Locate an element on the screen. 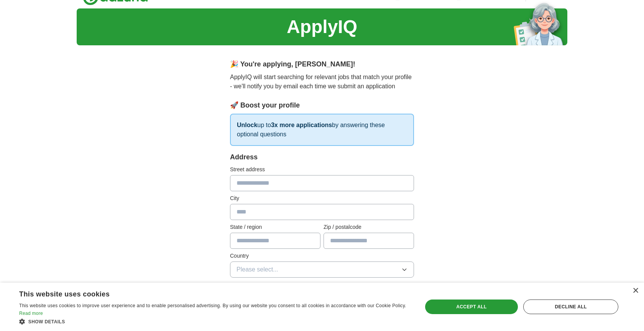 The image size is (644, 331). label: Zip / postalcode is located at coordinates (369, 227).